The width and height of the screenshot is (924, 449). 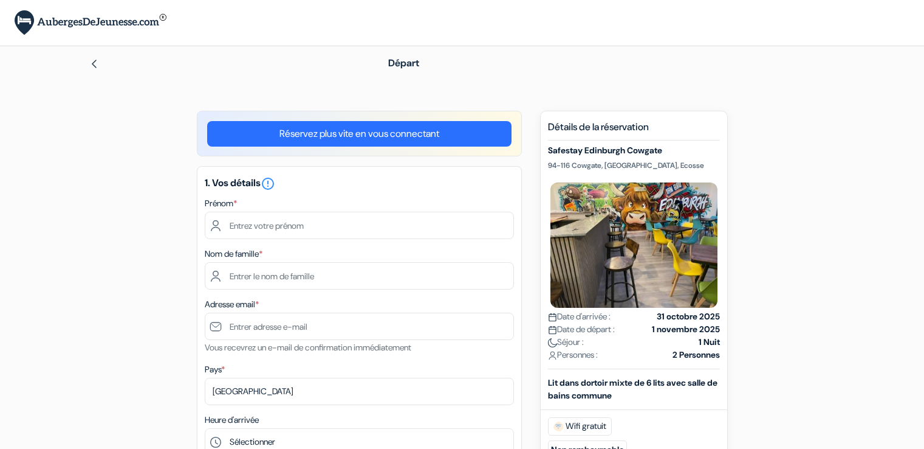 What do you see at coordinates (580, 426) in the screenshot?
I see `span: Wifi gratuit` at bounding box center [580, 426].